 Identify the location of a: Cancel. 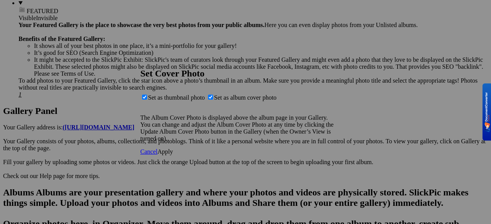
(149, 151).